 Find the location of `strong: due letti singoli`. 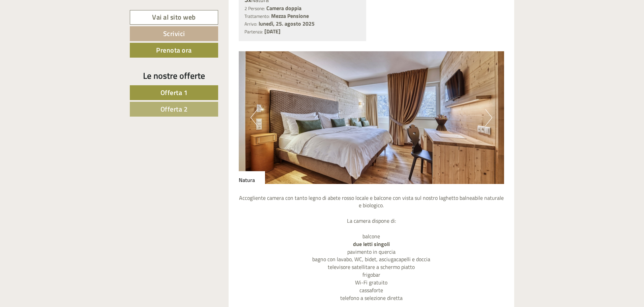

strong: due letti singoli is located at coordinates (371, 244).